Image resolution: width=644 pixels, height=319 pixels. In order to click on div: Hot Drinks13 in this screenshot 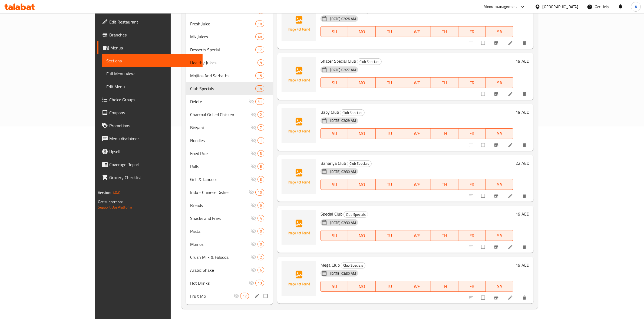, I will do `click(229, 283)`.